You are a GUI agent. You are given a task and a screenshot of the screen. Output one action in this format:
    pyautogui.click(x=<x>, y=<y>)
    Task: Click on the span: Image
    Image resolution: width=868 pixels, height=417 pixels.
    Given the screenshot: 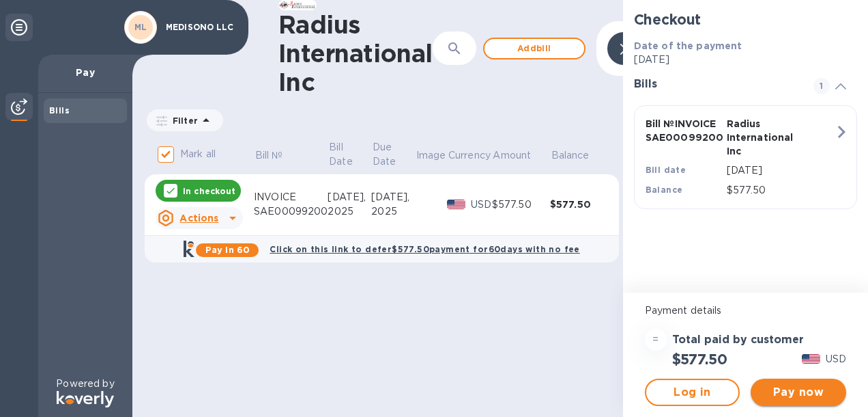 What is the action you would take?
    pyautogui.click(x=431, y=155)
    